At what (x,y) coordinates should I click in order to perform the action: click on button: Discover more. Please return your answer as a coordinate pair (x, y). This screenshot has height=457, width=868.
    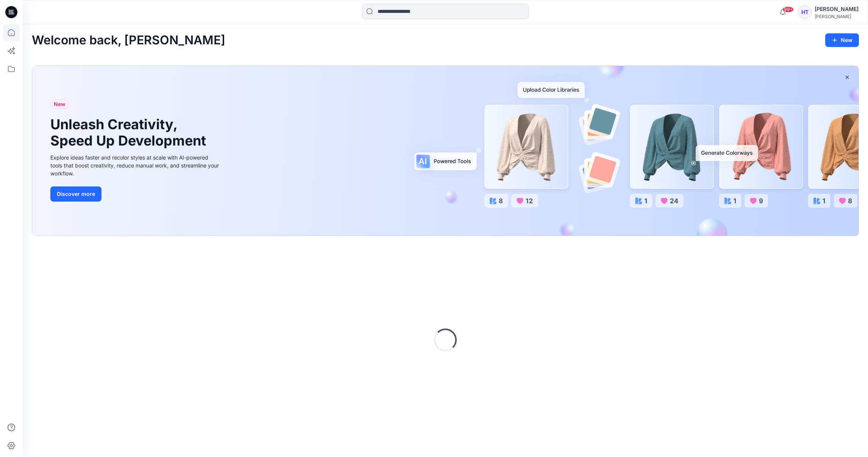
    Looking at the image, I should click on (76, 194).